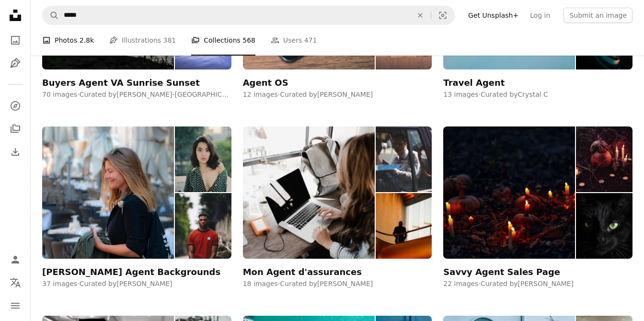 Image resolution: width=644 pixels, height=321 pixels. I want to click on span: 2.8k, so click(87, 40).